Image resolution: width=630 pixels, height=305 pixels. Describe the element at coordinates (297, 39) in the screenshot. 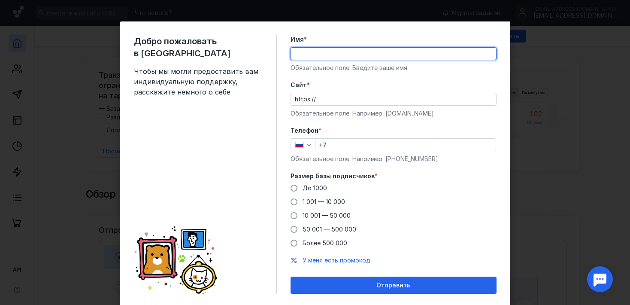

I see `span: Имя` at that location.